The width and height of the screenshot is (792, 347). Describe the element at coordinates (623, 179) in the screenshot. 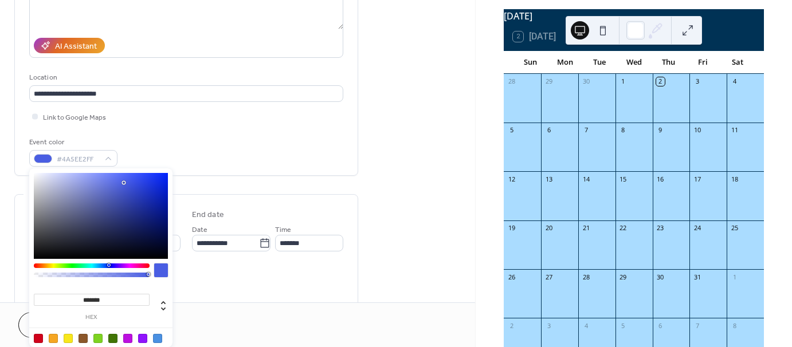

I see `div: 15` at that location.